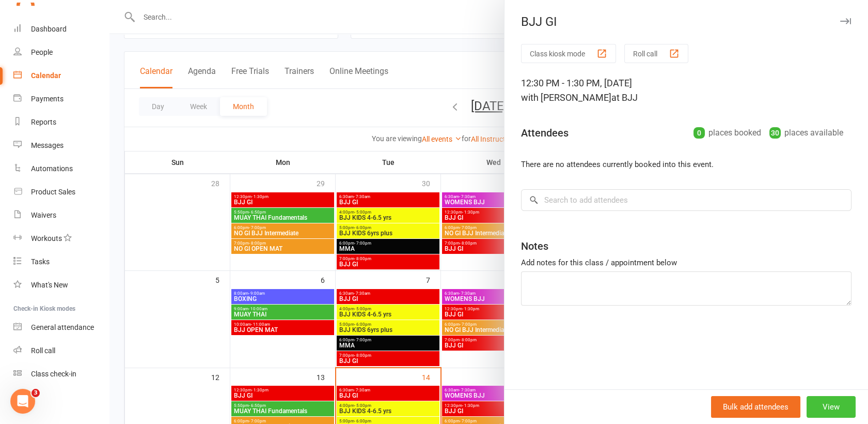  What do you see at coordinates (61, 52) in the screenshot?
I see `a: People` at bounding box center [61, 52].